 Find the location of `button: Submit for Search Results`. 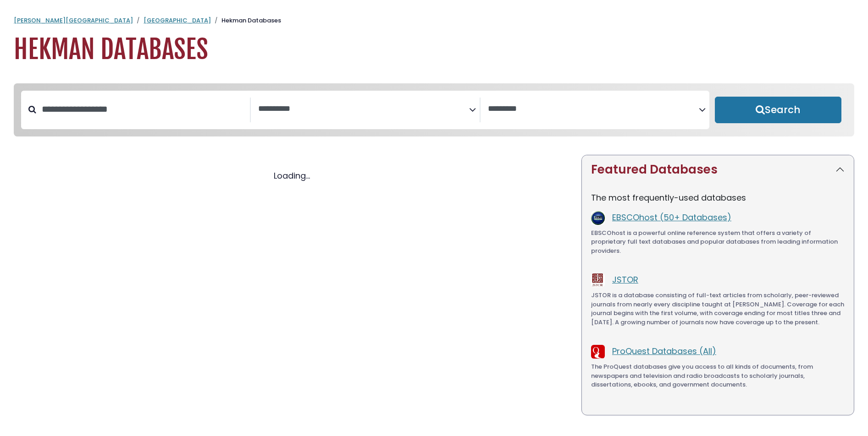

button: Submit for Search Results is located at coordinates (778, 110).